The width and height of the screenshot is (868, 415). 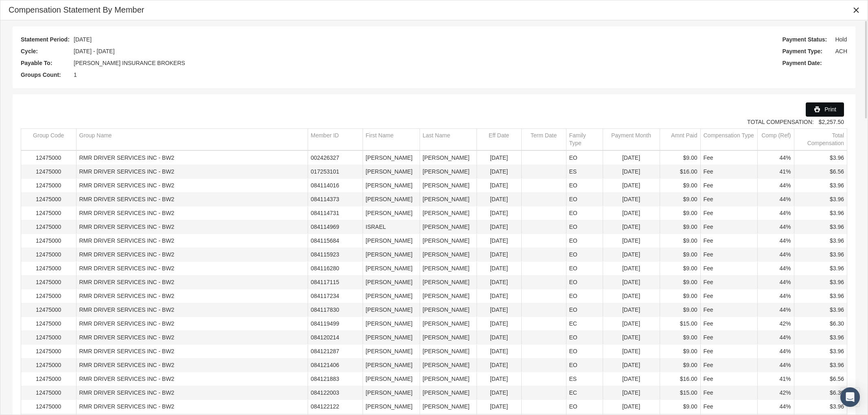 I want to click on div: $15.00, so click(x=680, y=324).